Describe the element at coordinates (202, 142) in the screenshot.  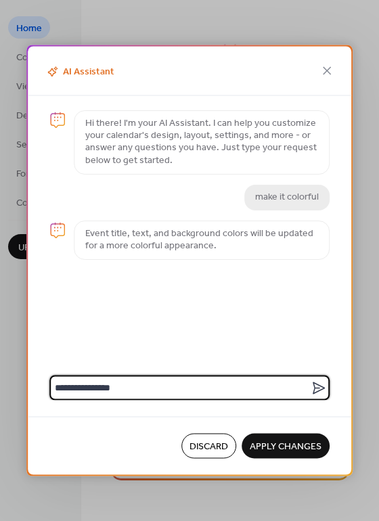
I see `p: Hi there! I'm your AI Assistant. I can help you customize your calendar's design, layout, setting...` at that location.